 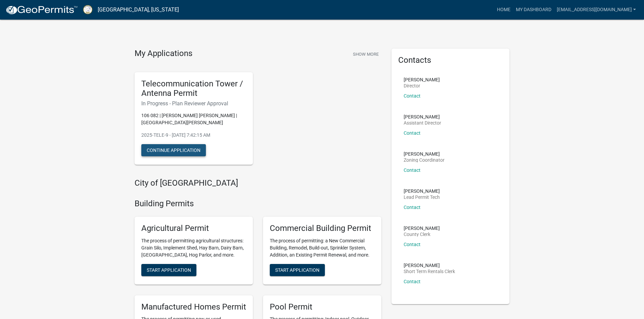 I want to click on p: Short Term Rentals Clerk, so click(x=429, y=272).